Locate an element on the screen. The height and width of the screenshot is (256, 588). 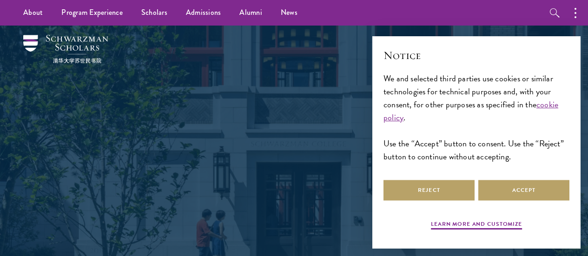
button: Reject is located at coordinates (429, 190).